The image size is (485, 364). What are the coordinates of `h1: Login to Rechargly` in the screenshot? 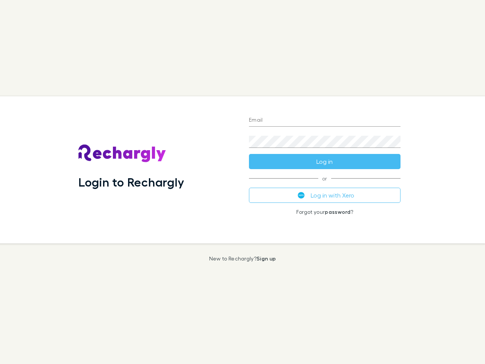 It's located at (131, 182).